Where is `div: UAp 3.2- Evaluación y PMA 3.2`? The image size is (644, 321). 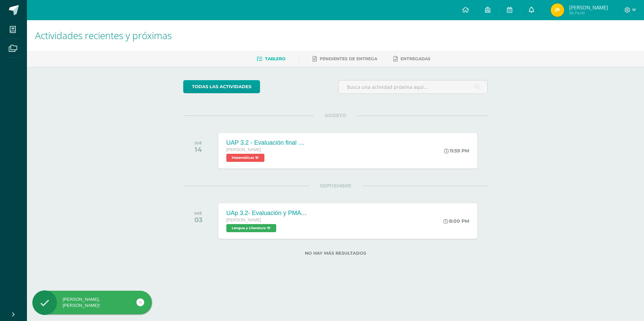
div: UAp 3.2- Evaluación y PMA 3.2 is located at coordinates (267, 213).